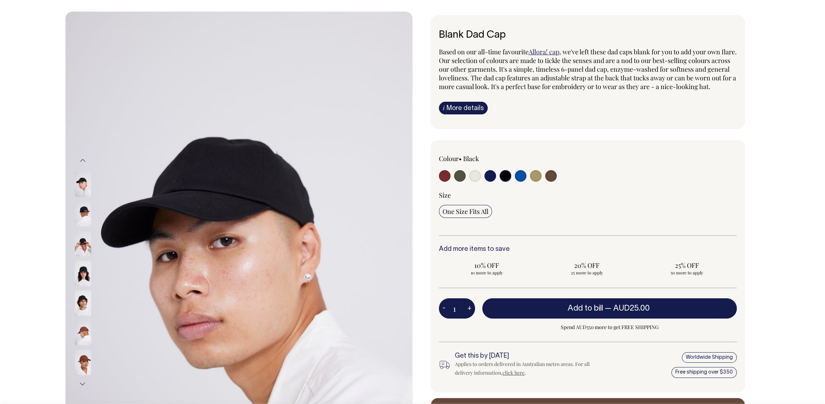 The height and width of the screenshot is (404, 825). I want to click on div: Colour, so click(499, 158).